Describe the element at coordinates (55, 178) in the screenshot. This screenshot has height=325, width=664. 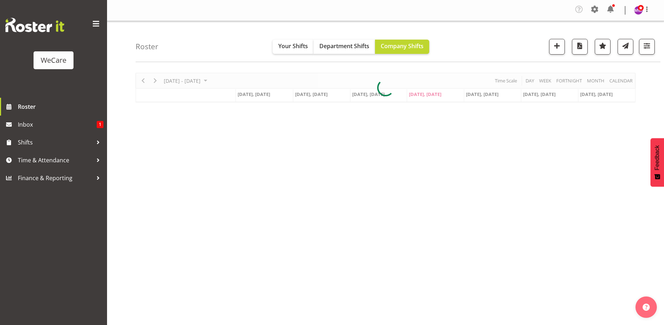
I see `span: Finance & Reporting` at that location.